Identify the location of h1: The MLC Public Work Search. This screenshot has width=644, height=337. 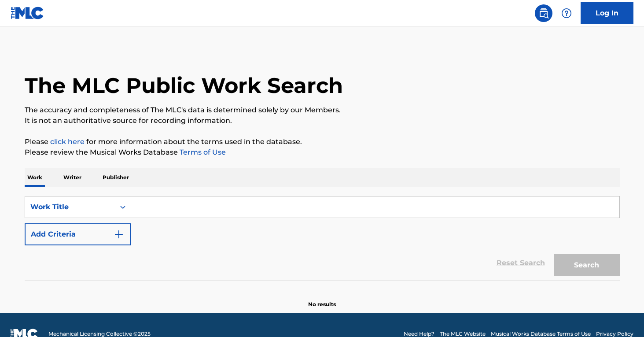
(183, 85).